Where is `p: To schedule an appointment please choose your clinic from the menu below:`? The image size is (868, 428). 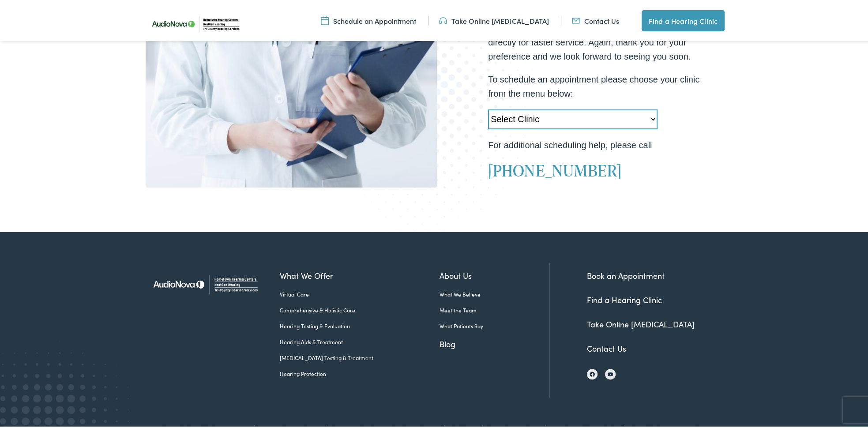
p: To schedule an appointment please choose your clinic from the menu below: is located at coordinates (594, 85).